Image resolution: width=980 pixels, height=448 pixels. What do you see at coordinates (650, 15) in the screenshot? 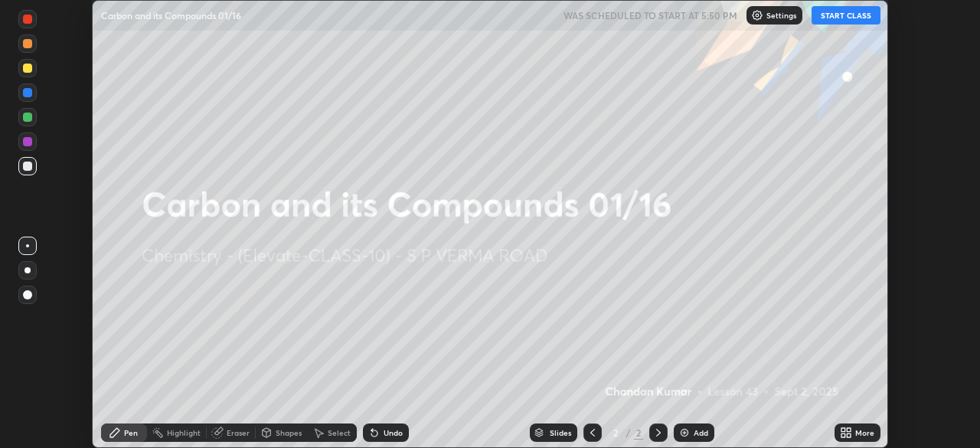
I see `h5: WAS SCHEDULED TO START AT 5:50 PM` at bounding box center [650, 15].